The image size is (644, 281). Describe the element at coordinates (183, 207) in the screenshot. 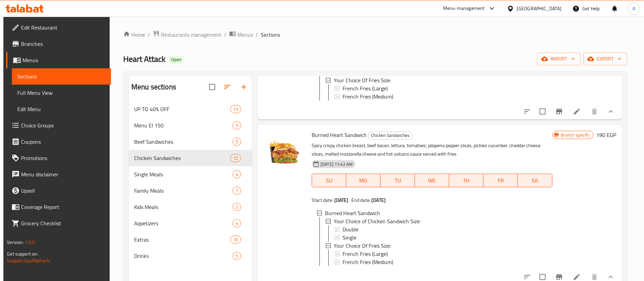

I see `span: Kids Meals` at that location.